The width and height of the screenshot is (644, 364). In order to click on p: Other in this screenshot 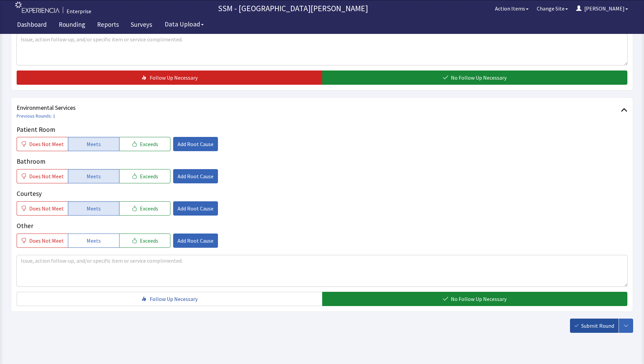, I will do `click(322, 226)`.